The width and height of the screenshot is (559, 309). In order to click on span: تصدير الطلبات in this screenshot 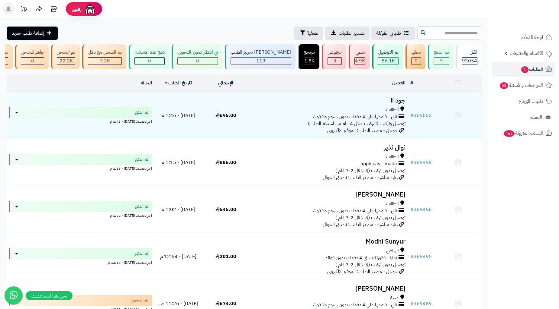, I will do `click(351, 33)`.